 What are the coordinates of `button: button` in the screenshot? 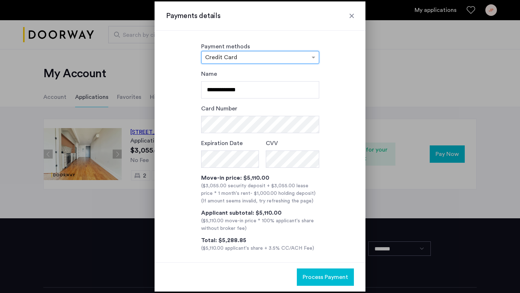 It's located at (325, 277).